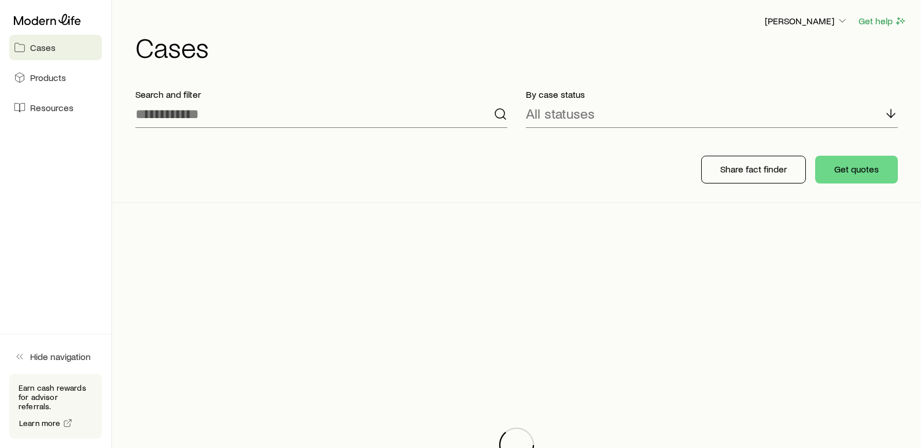  Describe the element at coordinates (712, 94) in the screenshot. I see `p: By case status` at that location.